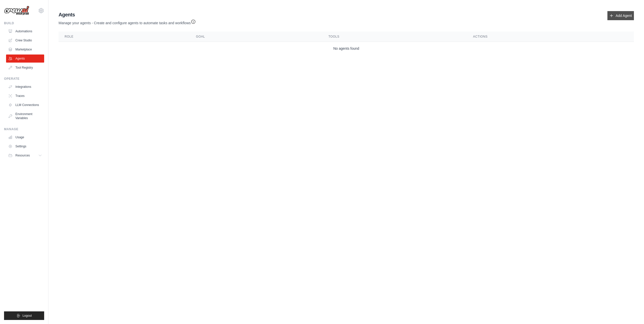  What do you see at coordinates (25, 68) in the screenshot?
I see `a: Tool Registry` at bounding box center [25, 68].